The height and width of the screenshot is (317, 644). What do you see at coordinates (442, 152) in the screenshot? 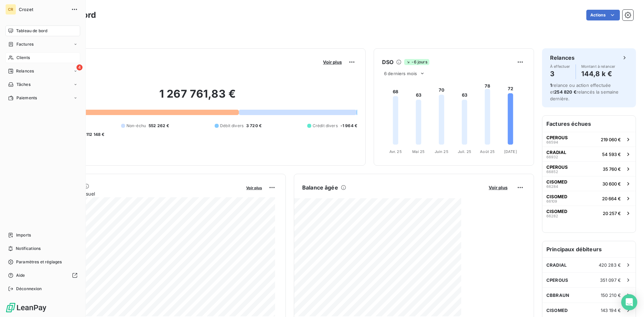
I see `tspan: Juin 25` at bounding box center [442, 152].